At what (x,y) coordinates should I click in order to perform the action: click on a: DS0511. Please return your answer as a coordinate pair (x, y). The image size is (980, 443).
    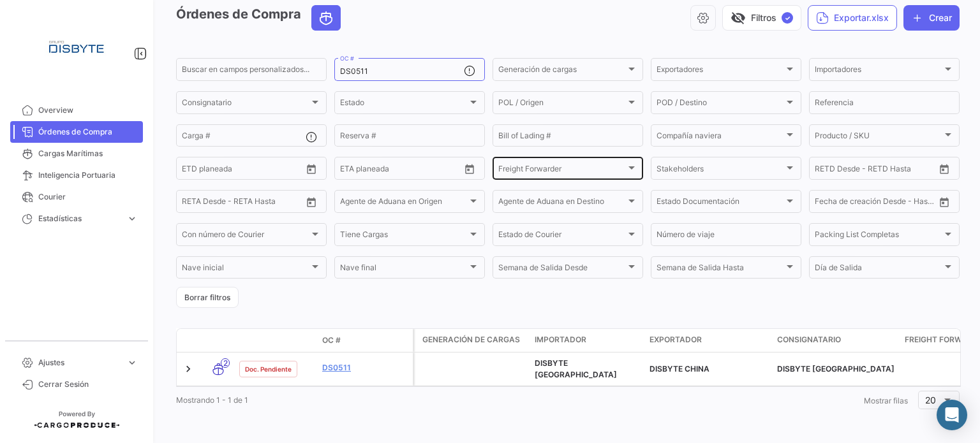
    Looking at the image, I should click on (365, 368).